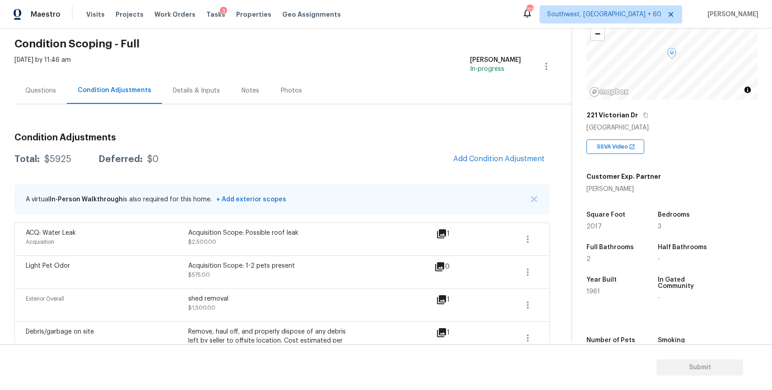 The image size is (772, 390). I want to click on span: Add Condition Adjustment, so click(499, 159).